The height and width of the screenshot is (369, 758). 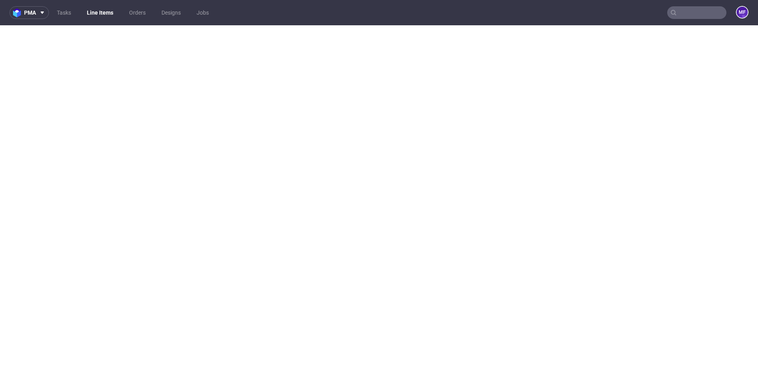 I want to click on a: Tasks, so click(x=64, y=13).